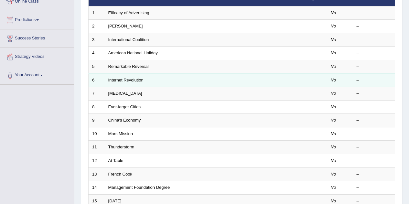 This screenshot has height=204, width=409. I want to click on td: 5, so click(97, 67).